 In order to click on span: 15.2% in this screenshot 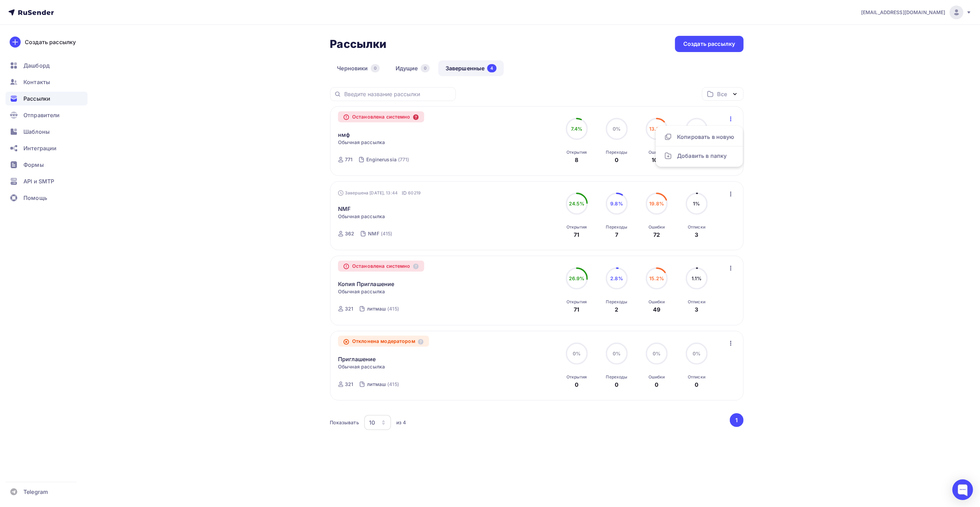, I will do `click(656, 278)`.